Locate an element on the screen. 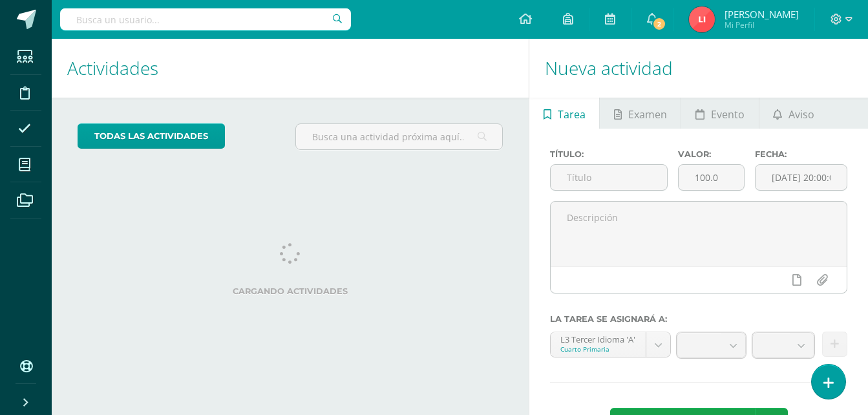  span: Tarea is located at coordinates (571, 114).